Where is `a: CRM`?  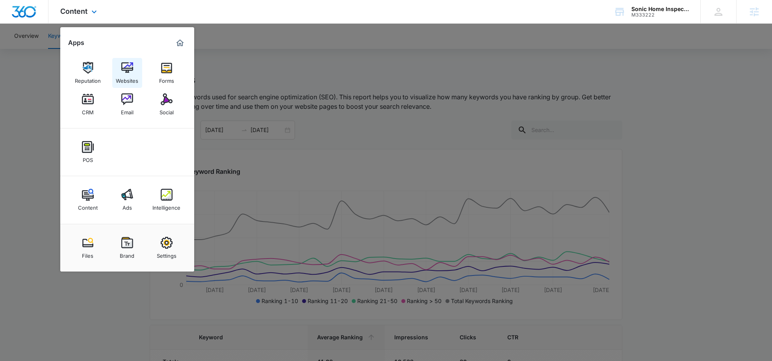
a: CRM is located at coordinates (88, 104).